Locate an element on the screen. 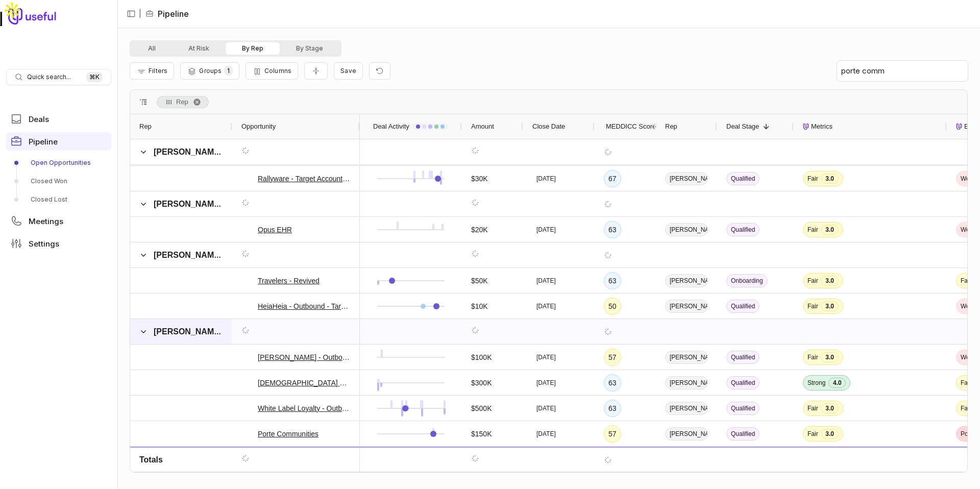 The height and width of the screenshot is (489, 980). a: Deals is located at coordinates (59, 119).